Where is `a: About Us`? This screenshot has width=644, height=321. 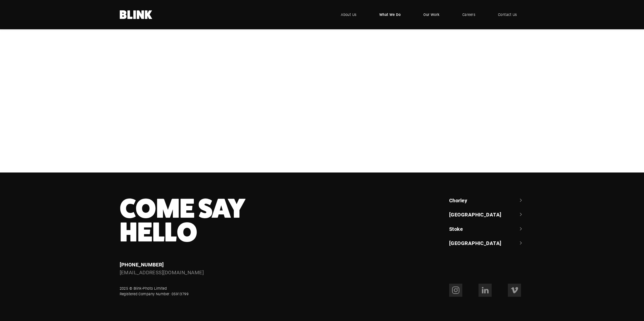 a: About Us is located at coordinates (348, 15).